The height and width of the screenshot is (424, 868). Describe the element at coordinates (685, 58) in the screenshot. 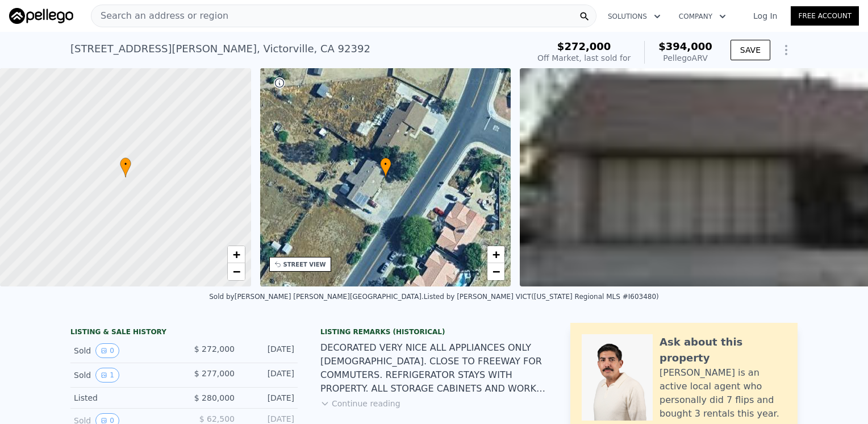

I see `div: Pellego ARV` at that location.